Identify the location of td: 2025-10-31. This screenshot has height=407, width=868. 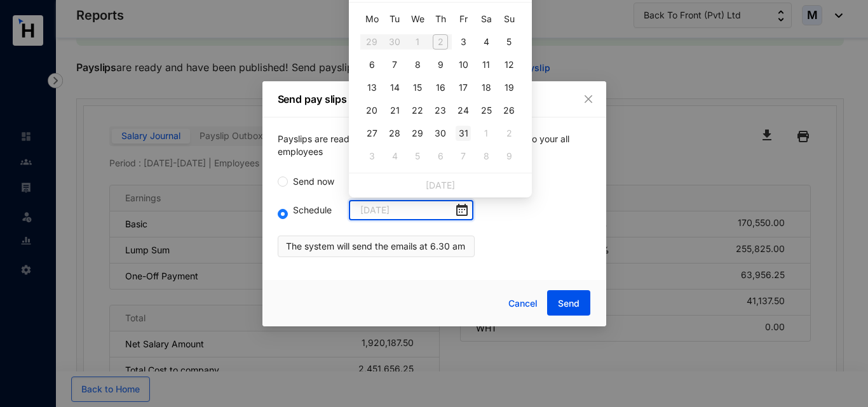
(463, 133).